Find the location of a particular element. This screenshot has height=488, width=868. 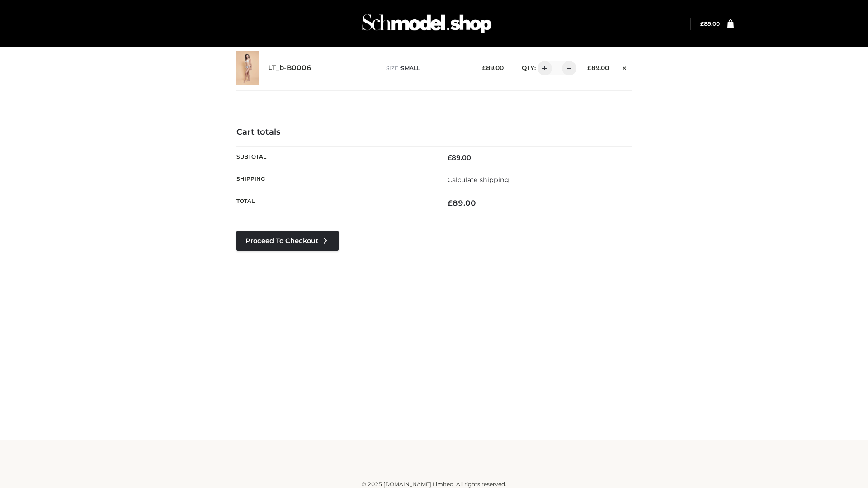

h4: Cart totals is located at coordinates (434, 132).